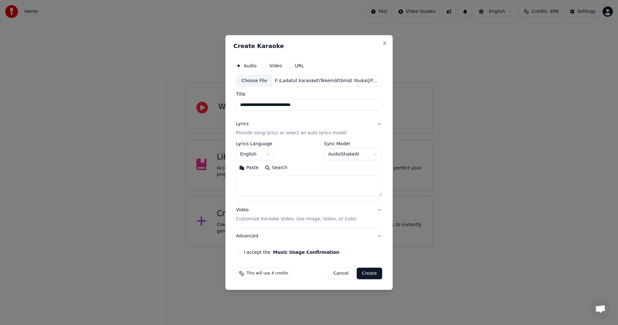 The image size is (618, 325). Describe the element at coordinates (291, 252) in the screenshot. I see `label: I accept the` at that location.